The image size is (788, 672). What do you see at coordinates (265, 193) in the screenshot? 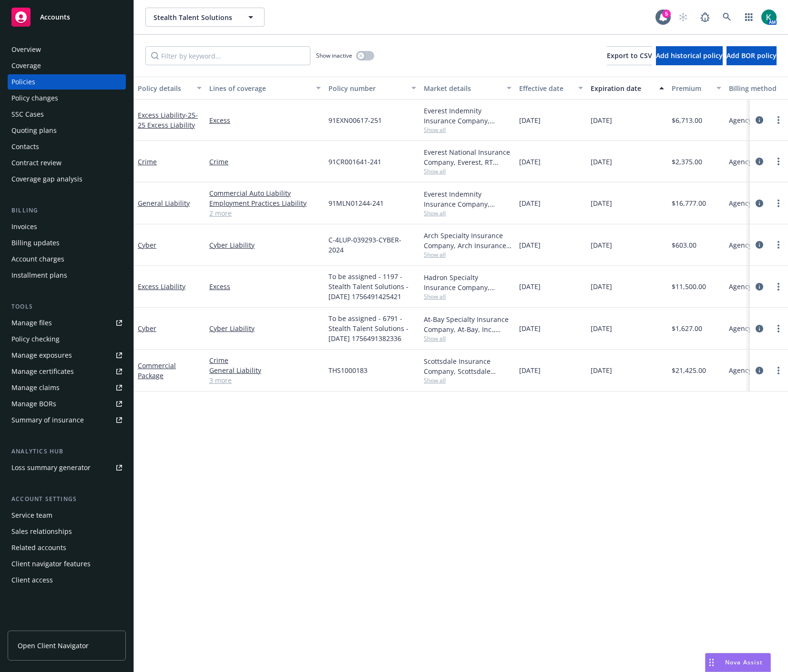
I see `a: Commercial Auto Liability` at bounding box center [265, 193].